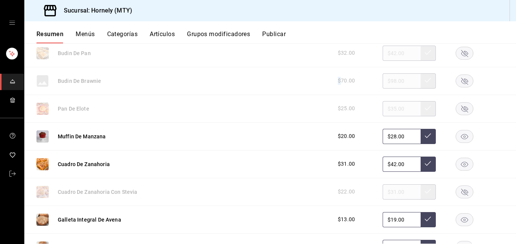 This screenshot has width=516, height=244. Describe the element at coordinates (82, 136) in the screenshot. I see `button: Muffin De Manzana` at that location.